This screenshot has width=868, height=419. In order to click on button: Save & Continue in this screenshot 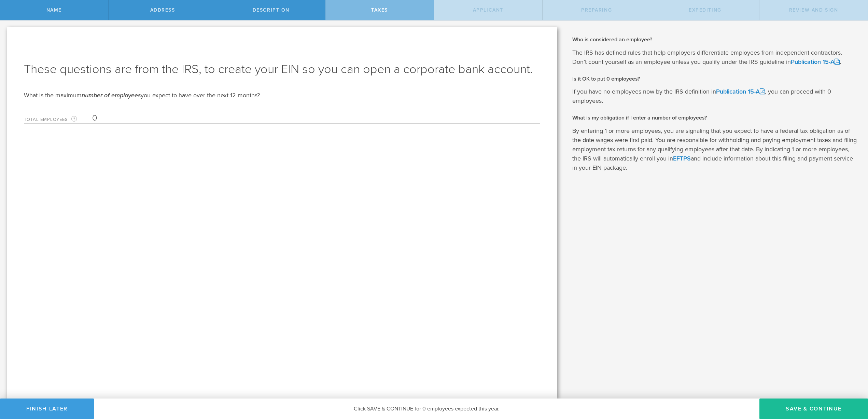, I will do `click(814, 409)`.